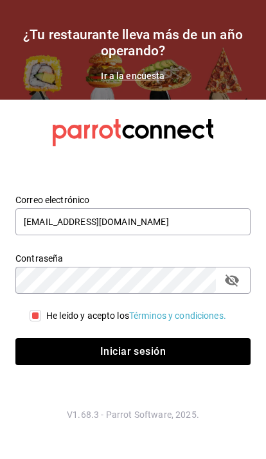 This screenshot has width=266, height=459. What do you see at coordinates (133, 352) in the screenshot?
I see `button: Iniciar sesión` at bounding box center [133, 352].